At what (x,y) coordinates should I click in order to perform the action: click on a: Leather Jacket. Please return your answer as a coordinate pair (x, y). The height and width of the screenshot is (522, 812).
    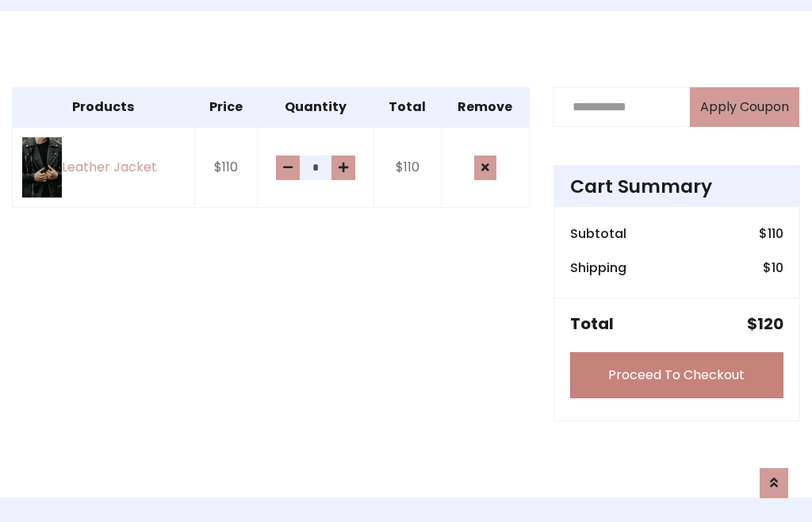
    Looking at the image, I should click on (103, 167).